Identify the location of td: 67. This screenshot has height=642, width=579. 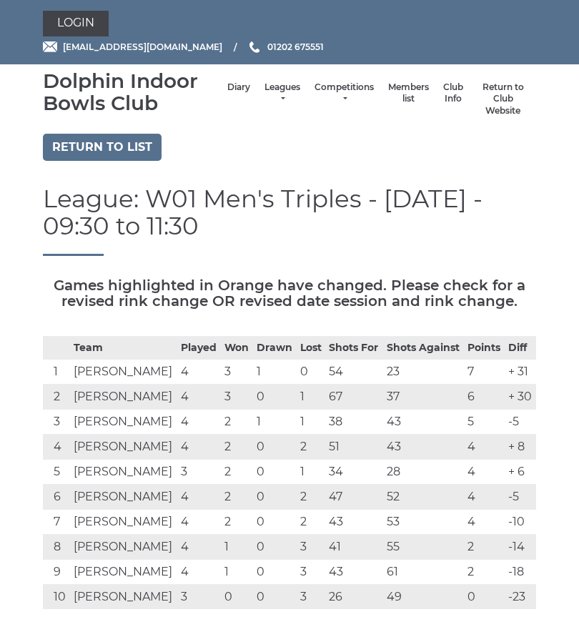
(354, 397).